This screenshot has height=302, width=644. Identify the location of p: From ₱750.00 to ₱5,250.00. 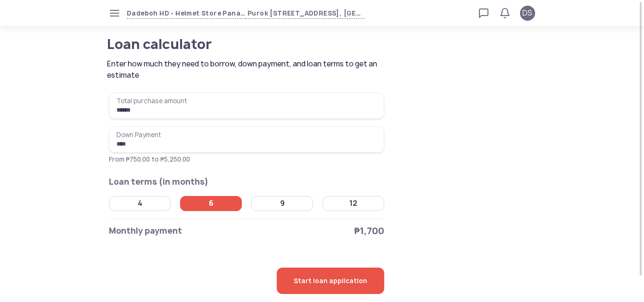
(247, 159).